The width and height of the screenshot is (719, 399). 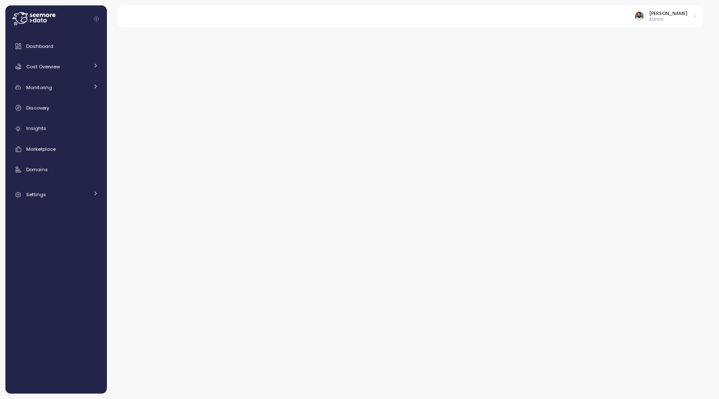 What do you see at coordinates (668, 20) in the screenshot?
I see `p: Admin` at bounding box center [668, 20].